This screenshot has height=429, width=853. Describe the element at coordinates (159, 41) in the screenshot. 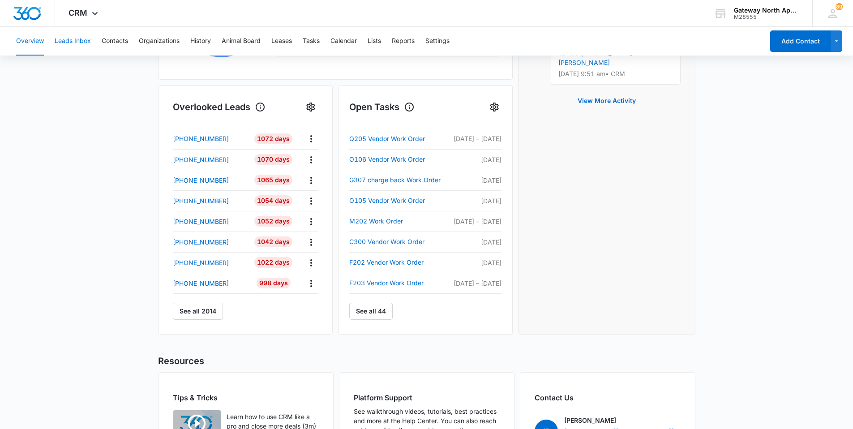

I see `button: Organizations` at that location.